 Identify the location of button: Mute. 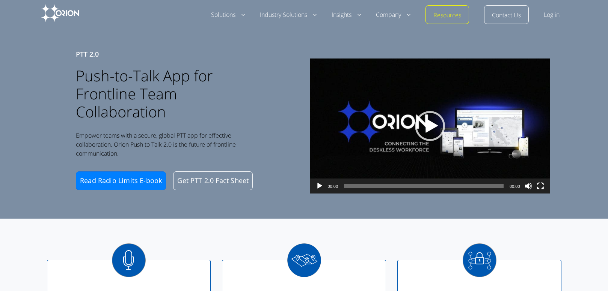
(528, 192).